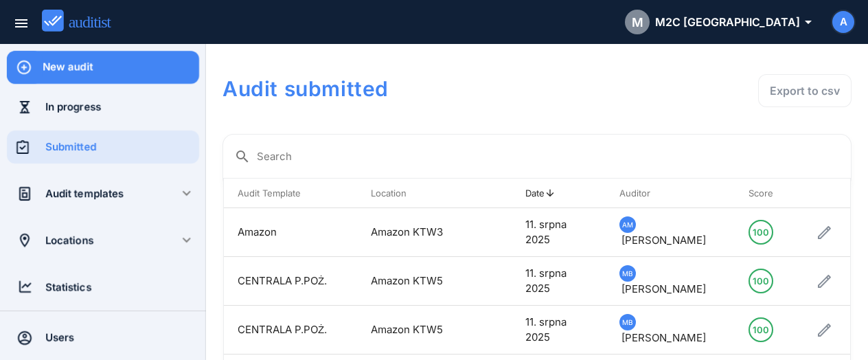 The width and height of the screenshot is (868, 360). Describe the element at coordinates (550, 193) in the screenshot. I see `i: arrow_upward` at that location.